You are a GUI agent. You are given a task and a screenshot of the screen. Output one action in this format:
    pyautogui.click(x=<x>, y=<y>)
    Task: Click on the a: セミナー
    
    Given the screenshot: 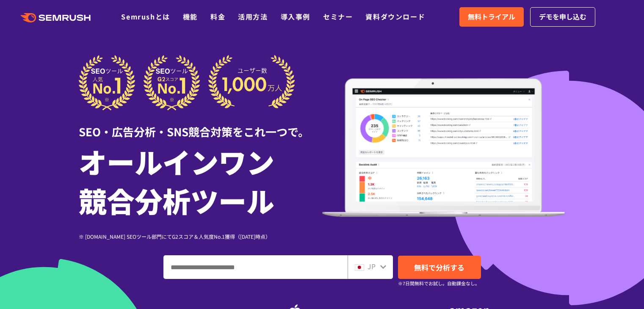 What is the action you would take?
    pyautogui.click(x=338, y=17)
    